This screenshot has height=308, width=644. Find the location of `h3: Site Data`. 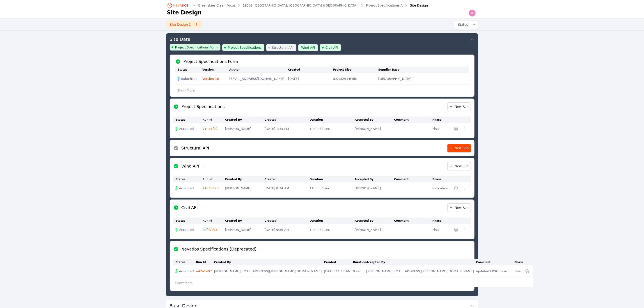

h3: Site Data is located at coordinates (180, 39).